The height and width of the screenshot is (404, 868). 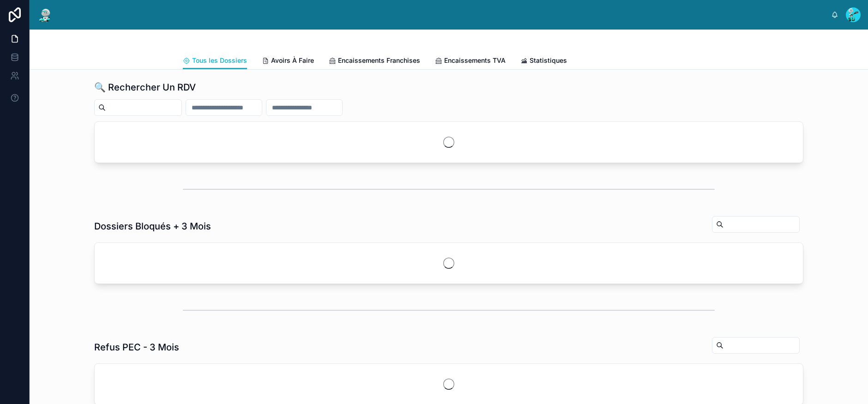 What do you see at coordinates (220, 60) in the screenshot?
I see `span: Tous les Dossiers` at bounding box center [220, 60].